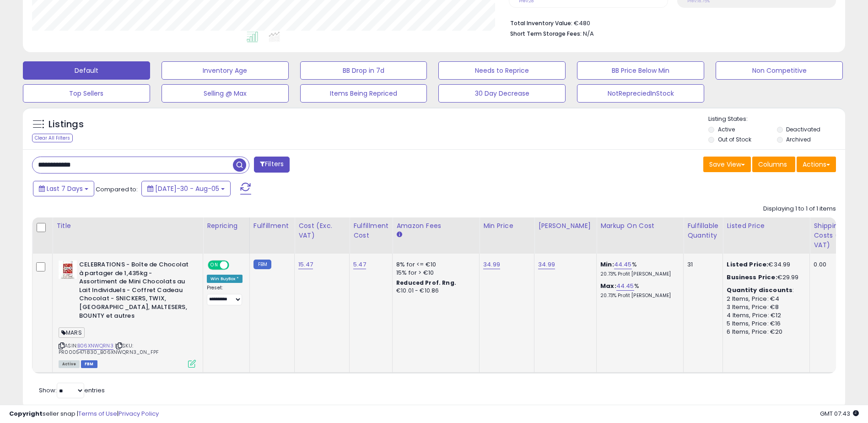 Image resolution: width=868 pixels, height=423 pixels. Describe the element at coordinates (262, 264) in the screenshot. I see `small: FBM` at that location.